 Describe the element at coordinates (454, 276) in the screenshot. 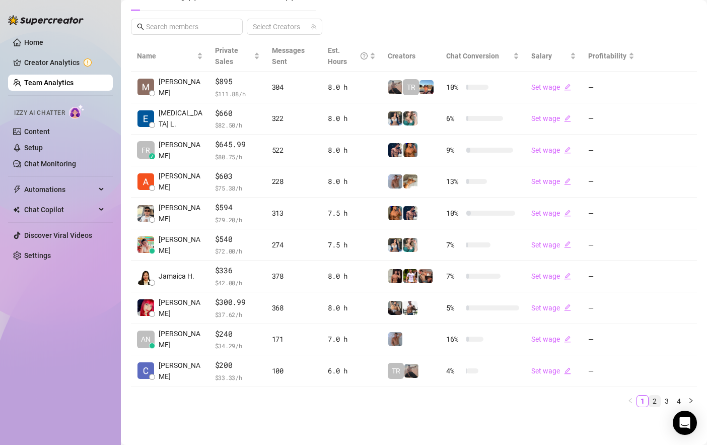

I see `span: 7 %` at that location.